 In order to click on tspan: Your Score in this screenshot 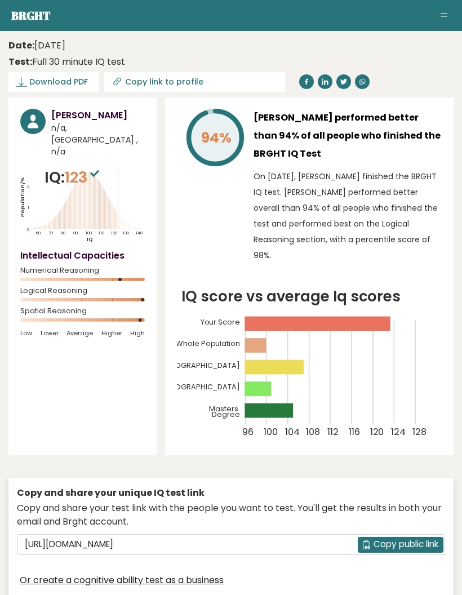, I will do `click(220, 322)`.